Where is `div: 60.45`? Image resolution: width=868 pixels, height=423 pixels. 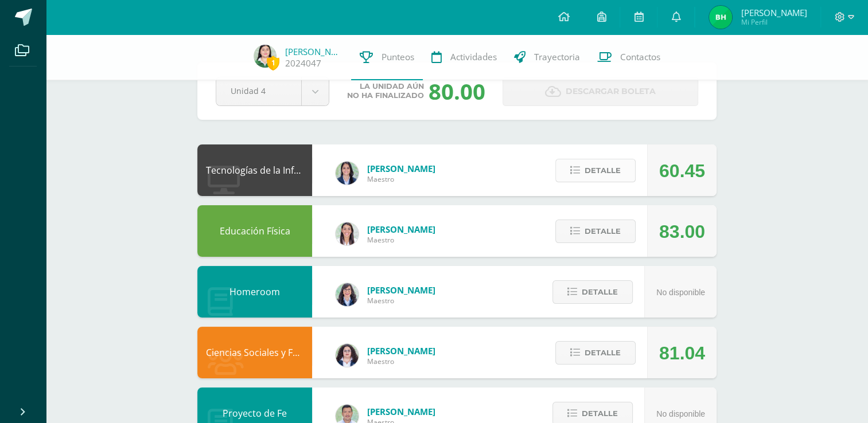 div: 60.45 is located at coordinates (682, 171).